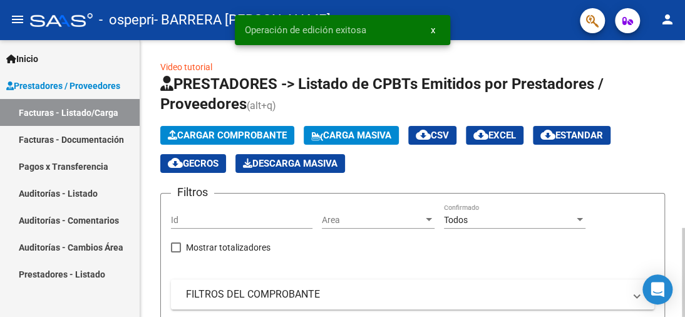 Image resolution: width=685 pixels, height=317 pixels. Describe the element at coordinates (290, 163) in the screenshot. I see `button: Descarga Masiva` at that location.